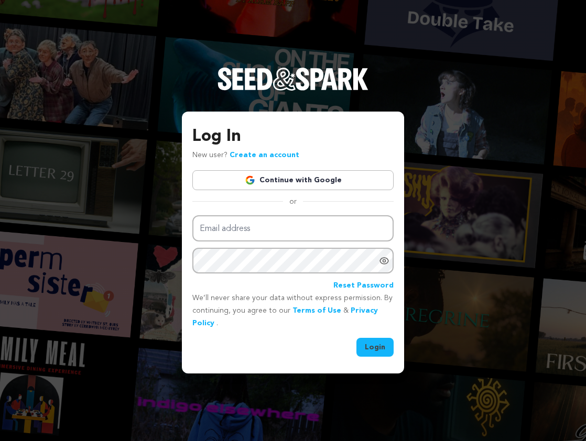 This screenshot has height=441, width=586. I want to click on img: Google logo, so click(250, 180).